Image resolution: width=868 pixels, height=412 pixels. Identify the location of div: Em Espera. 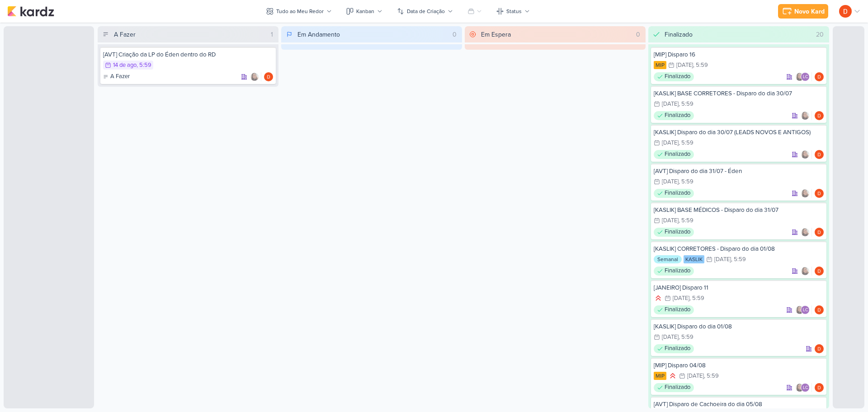
(496, 35).